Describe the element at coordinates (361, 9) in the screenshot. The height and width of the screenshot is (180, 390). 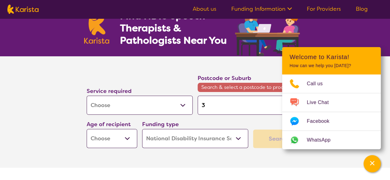
I see `a: Blog` at that location.